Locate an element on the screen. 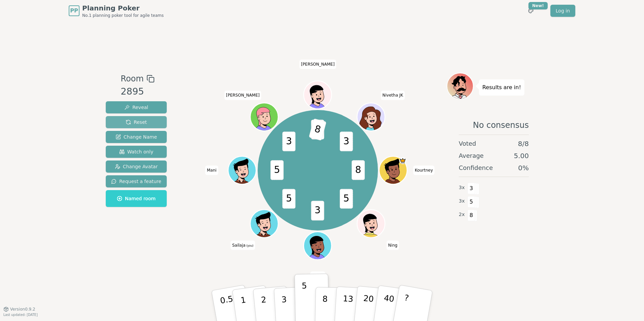  span: PP is located at coordinates (74, 11).